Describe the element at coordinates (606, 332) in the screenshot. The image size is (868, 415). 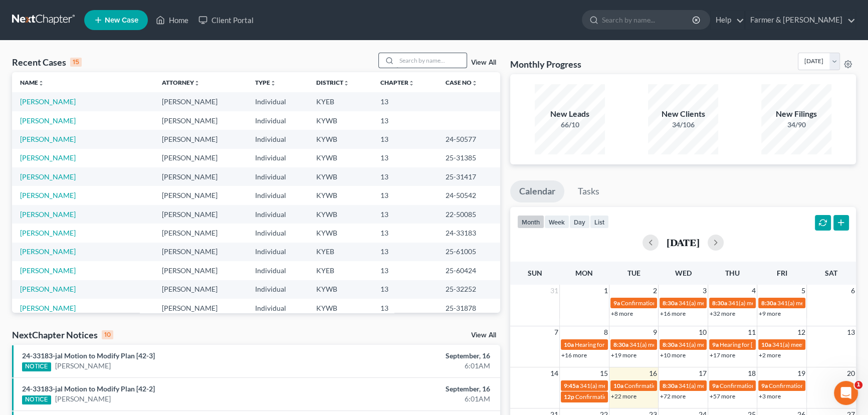
I see `span: 8` at that location.